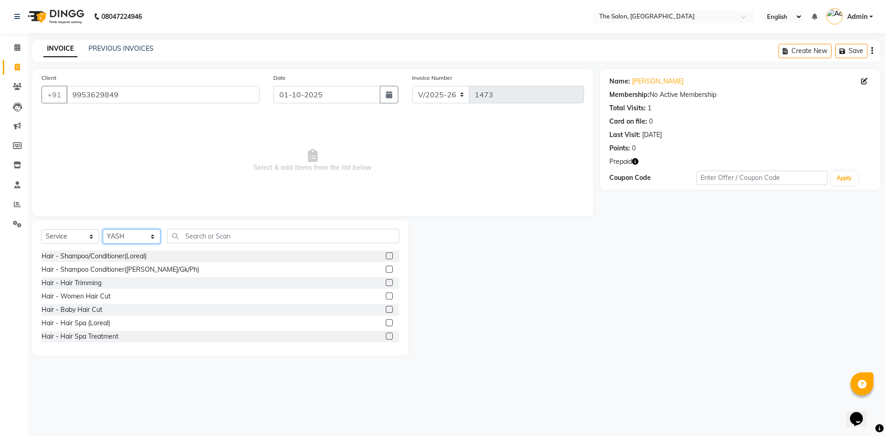  I want to click on img: Admin, so click(834, 16).